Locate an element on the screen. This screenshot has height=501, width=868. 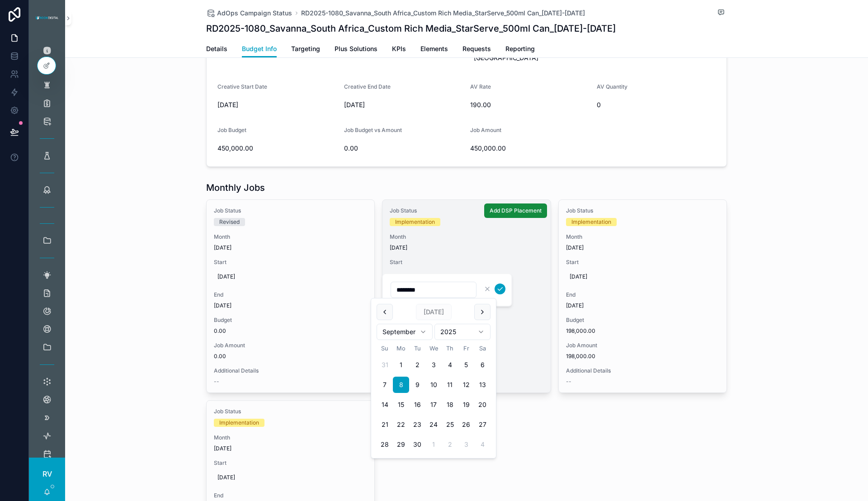
th: Sunday is located at coordinates (385, 348).